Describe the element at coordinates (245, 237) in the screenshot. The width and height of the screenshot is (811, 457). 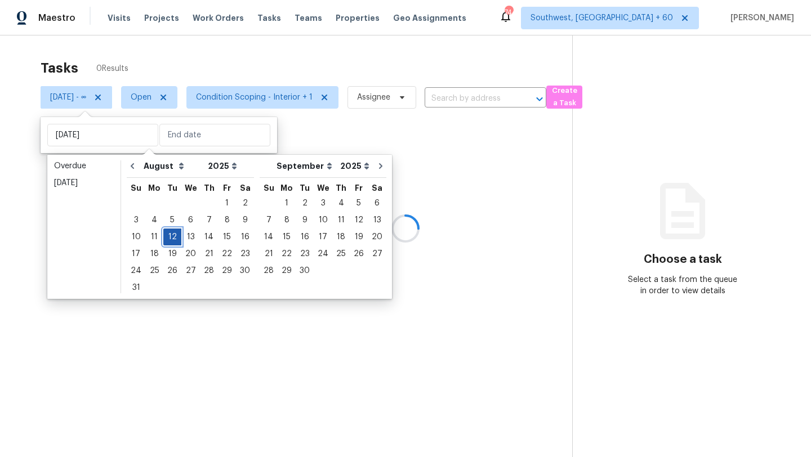
I see `div: Sat Aug 16 2025` at that location.